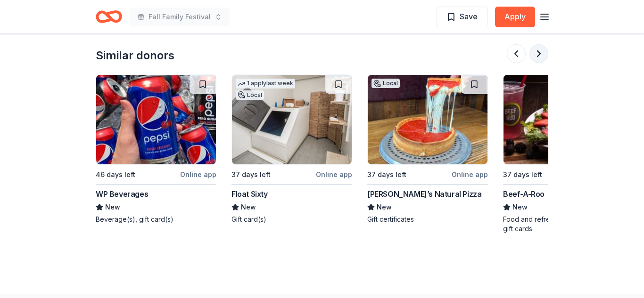  What do you see at coordinates (563, 154) in the screenshot?
I see `a: Image for Beef-A-Roo37 days leftOnline appBeef-A-RooNewFood and refreshments, merchandise, gift c...` at bounding box center [563, 154].